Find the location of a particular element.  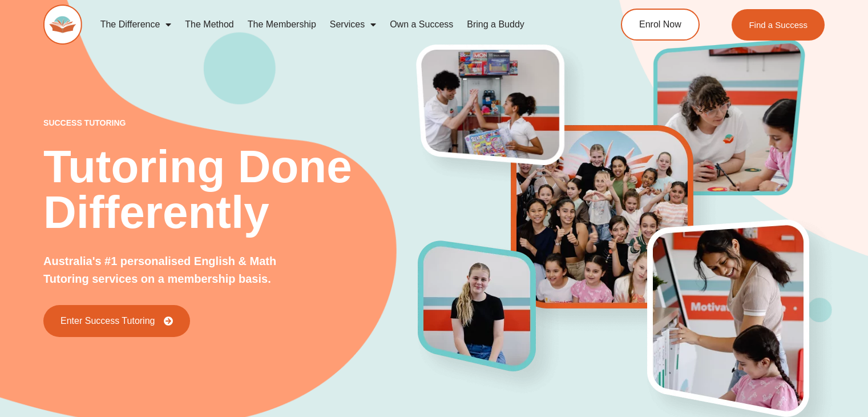

a: Services is located at coordinates (353, 25).